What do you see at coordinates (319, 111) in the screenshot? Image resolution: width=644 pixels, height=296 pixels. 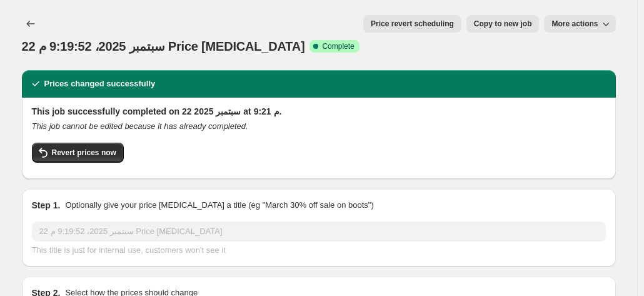 I see `h2: This job successfully completed on 22 سبتمبر 2025 at 9:21 م.` at bounding box center [319, 111].